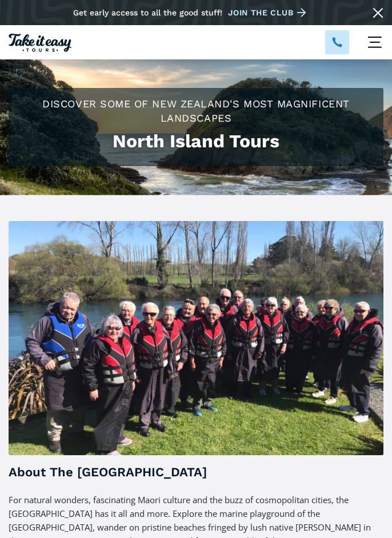 The width and height of the screenshot is (392, 538). I want to click on h2: Discover some of New Zealand's most magnificent landscapes, so click(196, 111).